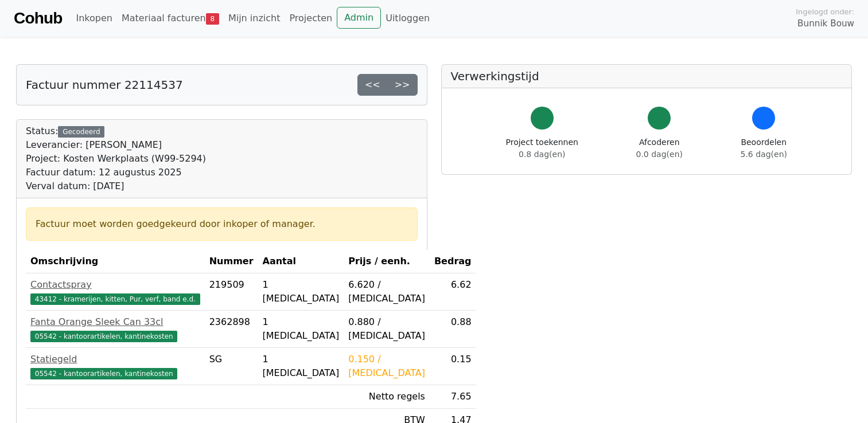 The image size is (868, 423). I want to click on th: Prijs / eenh., so click(387, 261).